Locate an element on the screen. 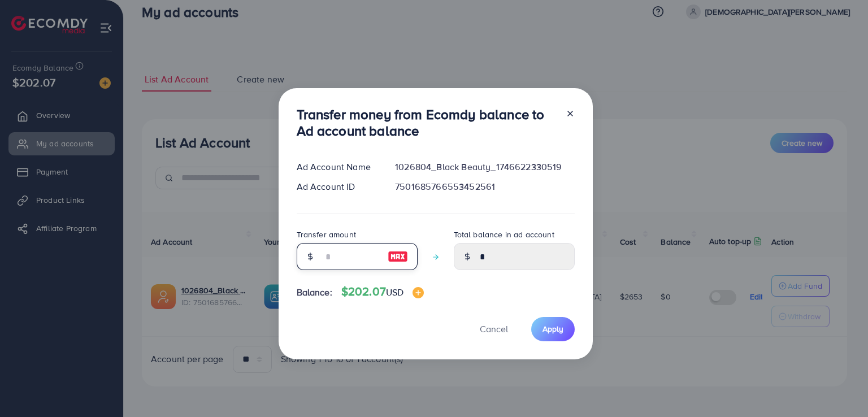 Image resolution: width=868 pixels, height=417 pixels. button: Apply is located at coordinates (553, 329).